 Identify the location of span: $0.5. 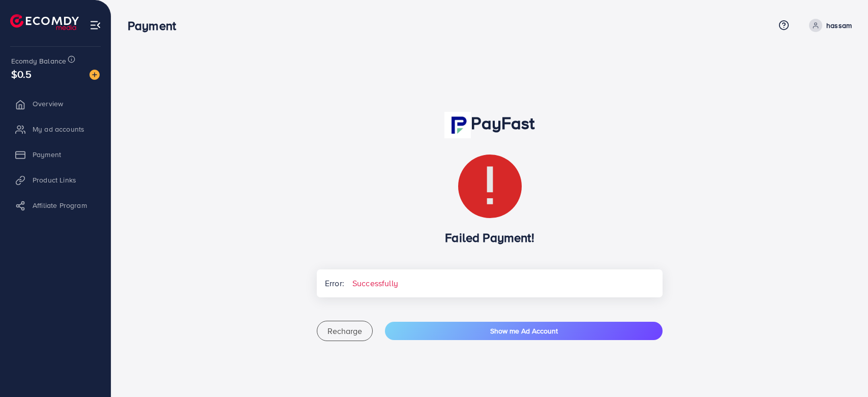
(21, 73).